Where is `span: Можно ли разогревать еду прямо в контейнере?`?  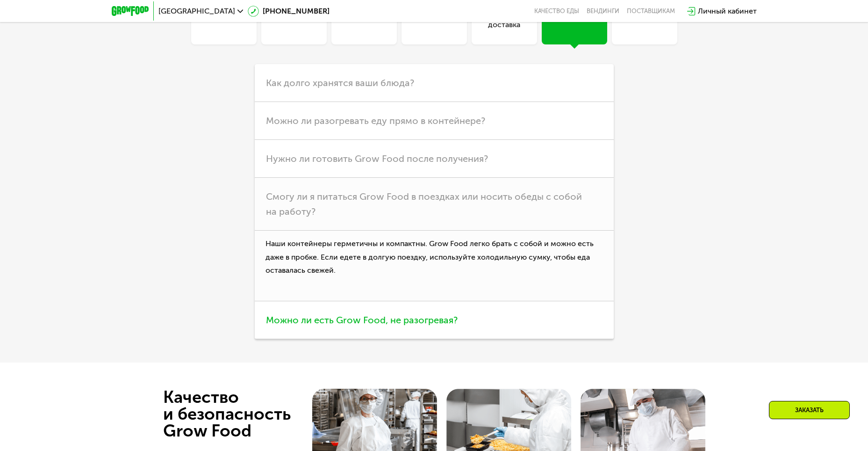
span: Можно ли разогревать еду прямо в контейнере? is located at coordinates (375, 121).